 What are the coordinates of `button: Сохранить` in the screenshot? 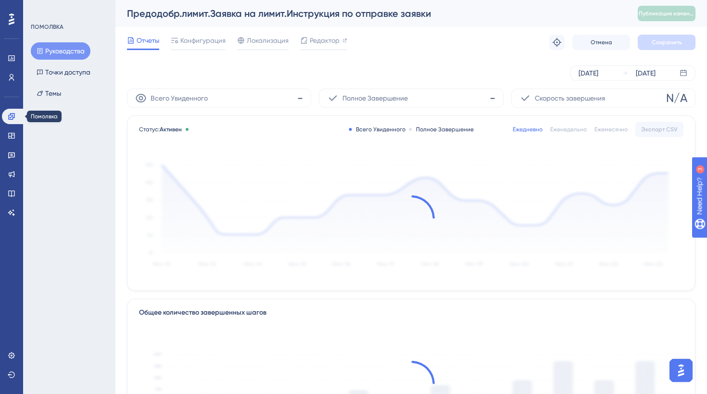 It's located at (667, 42).